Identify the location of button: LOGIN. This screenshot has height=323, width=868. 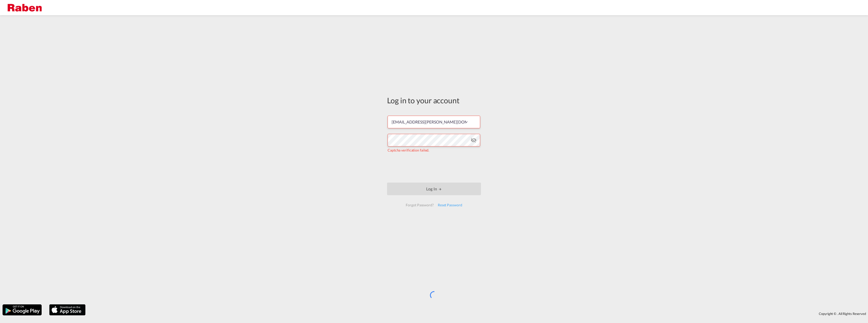
(434, 189).